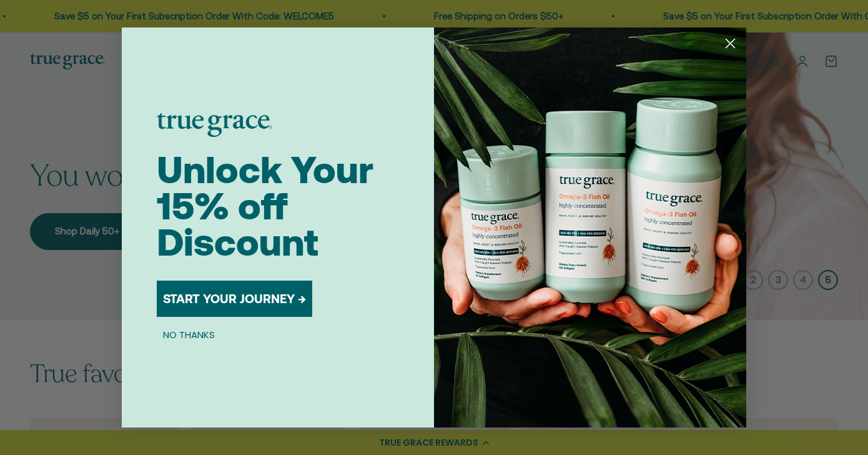  I want to click on img: 098727d5-50f8-4f9b-9554-844bb8da1403.jpeg, so click(590, 228).